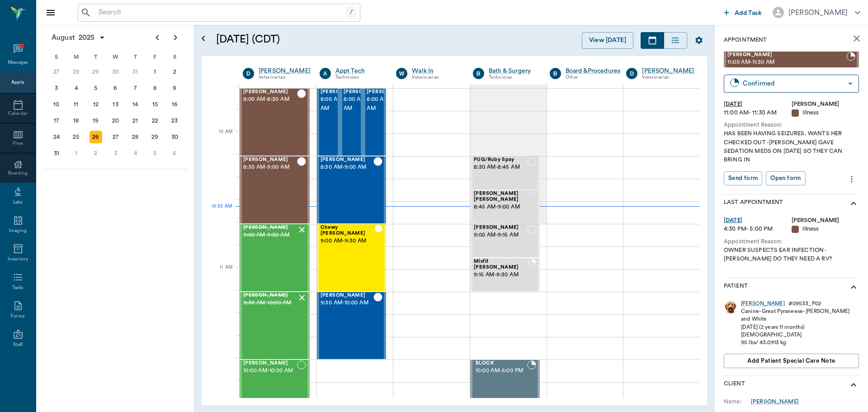 Image resolution: width=868 pixels, height=412 pixels. What do you see at coordinates (435, 71) in the screenshot?
I see `div: Walk In` at bounding box center [435, 71].